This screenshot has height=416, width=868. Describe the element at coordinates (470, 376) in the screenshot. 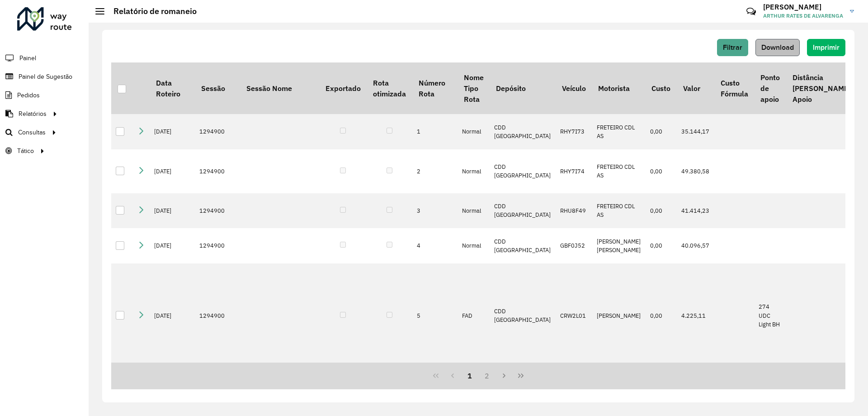

I see `button: 1` at that location.